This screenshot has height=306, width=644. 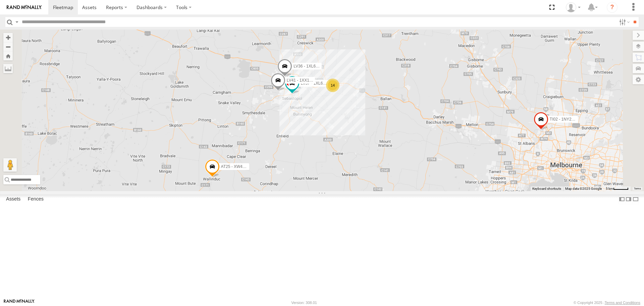 What do you see at coordinates (10, 165) in the screenshot?
I see `button: Drag Pegman onto the map to open Street View` at bounding box center [10, 165].